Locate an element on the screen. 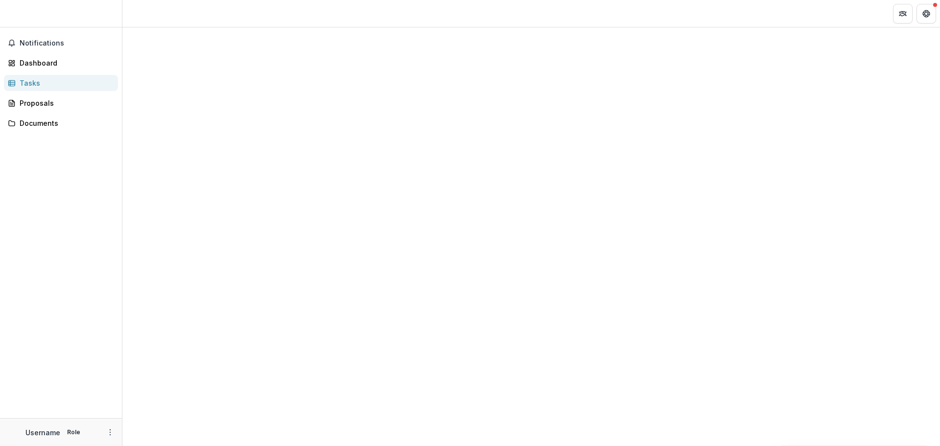 The width and height of the screenshot is (940, 446). a: Dashboard is located at coordinates (61, 63).